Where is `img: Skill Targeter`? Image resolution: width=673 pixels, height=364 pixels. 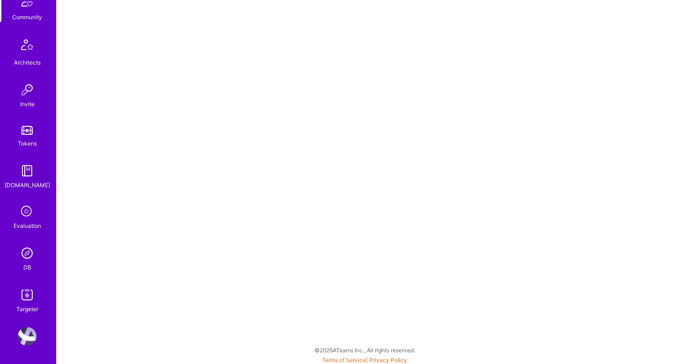
img: Skill Targeter is located at coordinates (27, 294).